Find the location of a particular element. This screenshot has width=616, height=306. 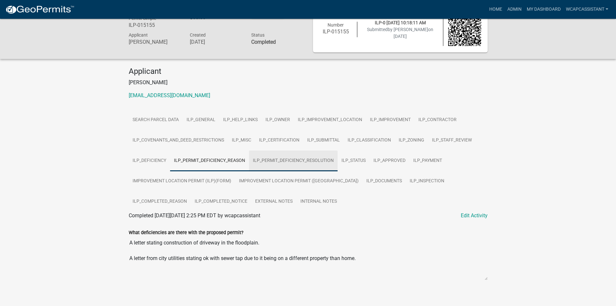

a: ILP_HELP_LINKS is located at coordinates (240, 120).